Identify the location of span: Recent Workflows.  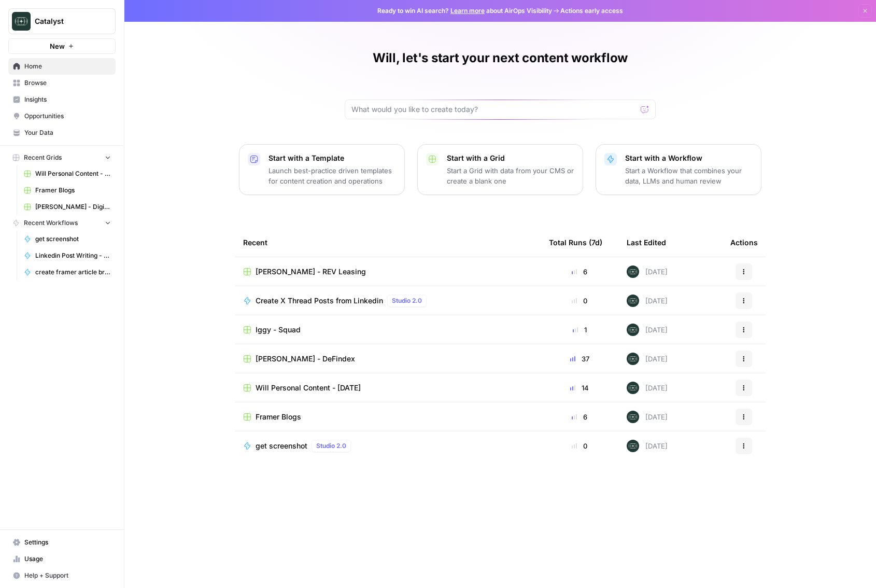
(51, 223).